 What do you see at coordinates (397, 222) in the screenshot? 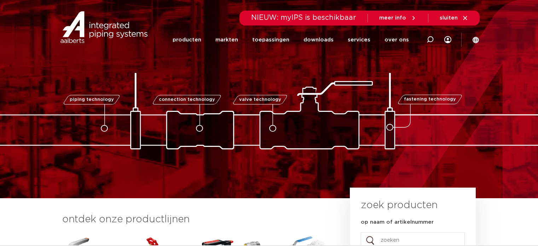
I see `label: op naam of artikelnummer` at bounding box center [397, 222].